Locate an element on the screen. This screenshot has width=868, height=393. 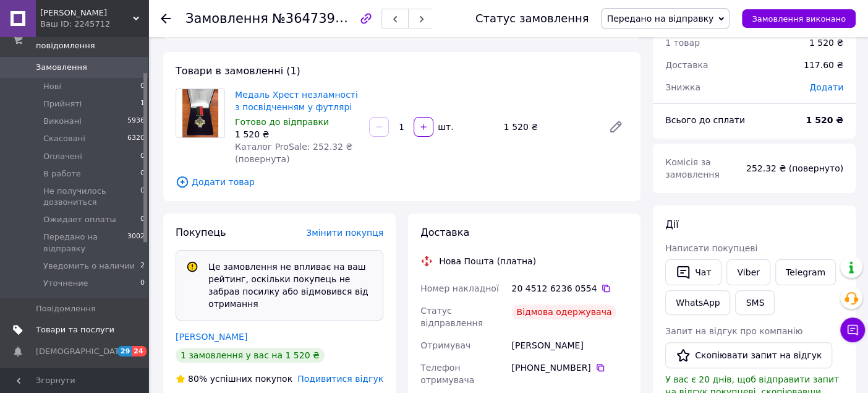
span: 5936 is located at coordinates (136, 121).